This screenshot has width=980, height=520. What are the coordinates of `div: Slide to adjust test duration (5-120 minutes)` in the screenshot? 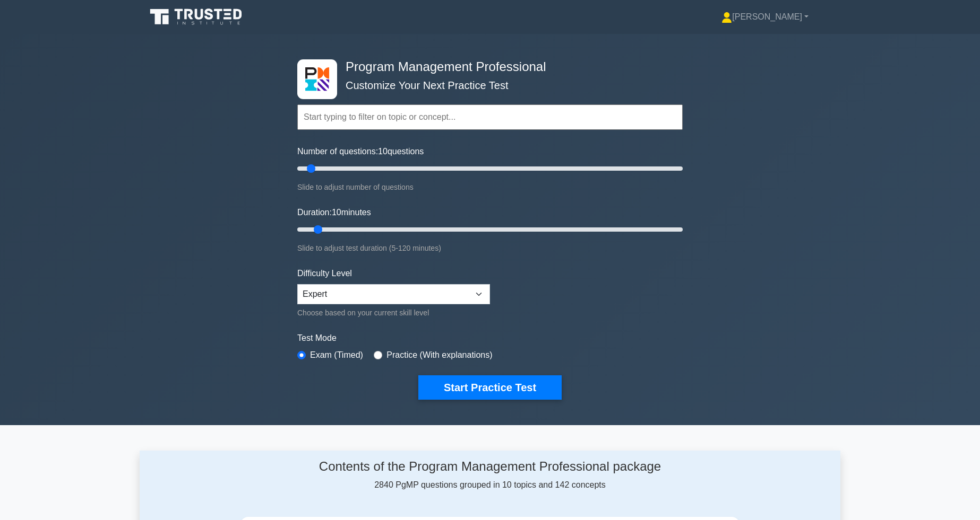 It's located at (490, 248).